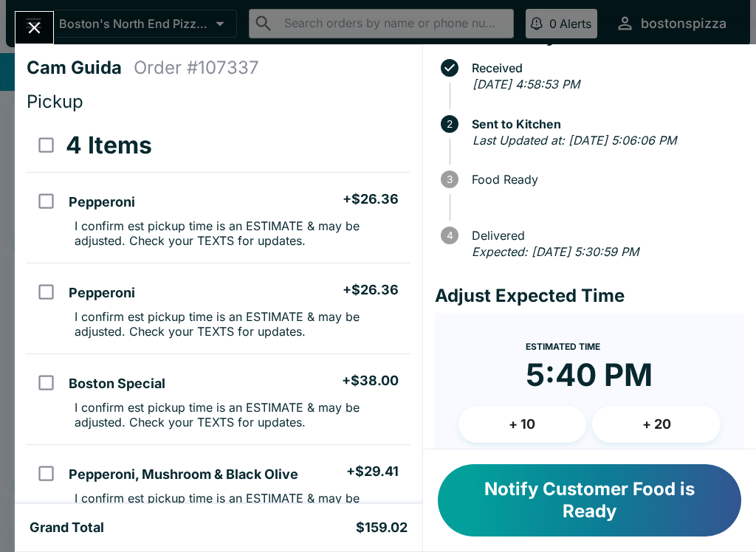  What do you see at coordinates (589, 501) in the screenshot?
I see `button: Notify Customer Food is Ready` at bounding box center [589, 501].